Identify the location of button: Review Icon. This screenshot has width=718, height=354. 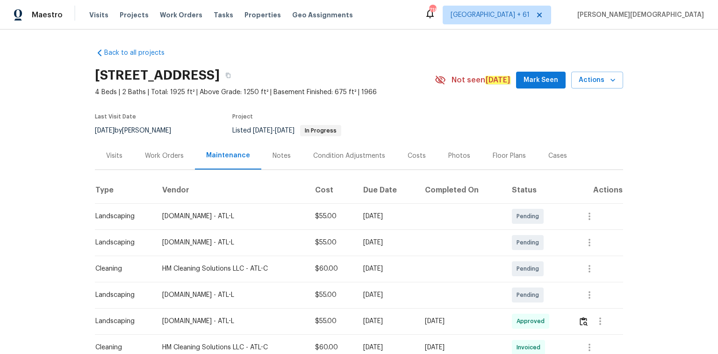
(584, 321).